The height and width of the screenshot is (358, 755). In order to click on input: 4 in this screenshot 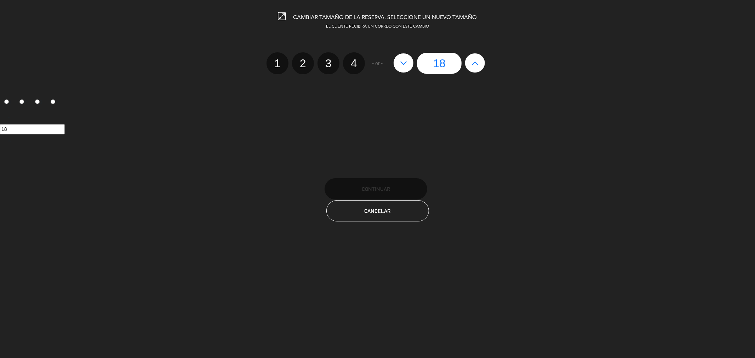, I will do `click(53, 102)`.